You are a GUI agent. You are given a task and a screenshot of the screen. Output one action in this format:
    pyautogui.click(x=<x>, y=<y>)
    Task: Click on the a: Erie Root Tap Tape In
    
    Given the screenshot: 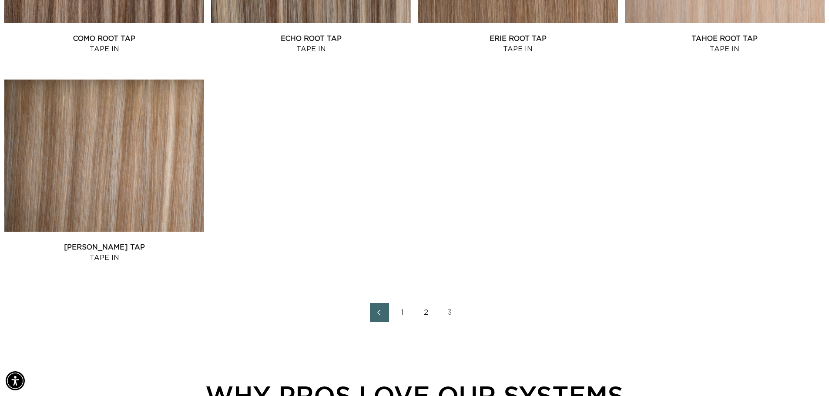 What is the action you would take?
    pyautogui.click(x=518, y=44)
    